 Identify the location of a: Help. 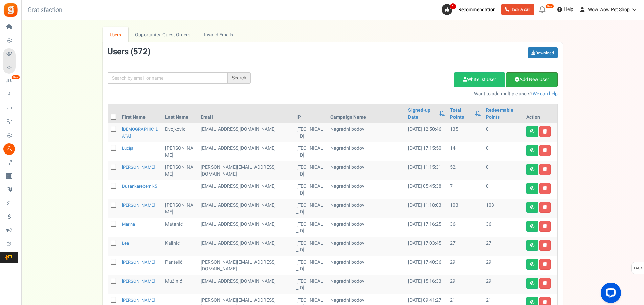
(565, 10).